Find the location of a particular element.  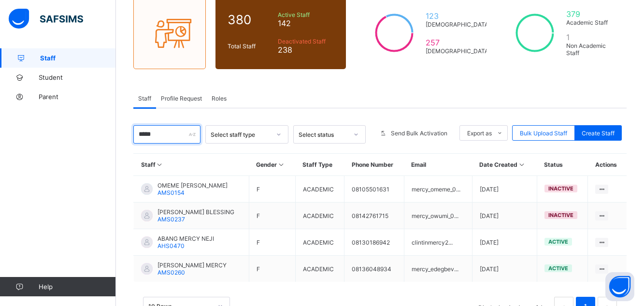

td: 08136048934 is located at coordinates (374, 268).